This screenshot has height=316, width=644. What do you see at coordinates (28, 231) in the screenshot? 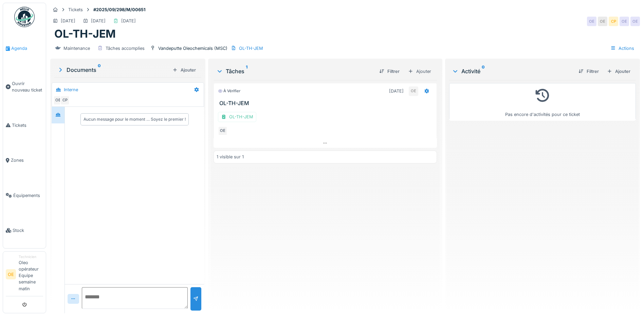
I see `span: Stock` at bounding box center [28, 231].